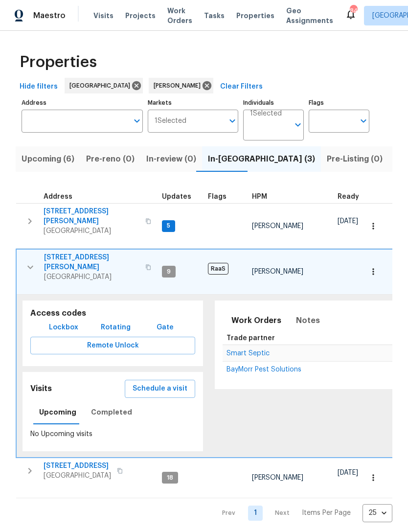 The image size is (408, 532). What do you see at coordinates (141, 16) in the screenshot?
I see `span: Projects` at bounding box center [141, 16].